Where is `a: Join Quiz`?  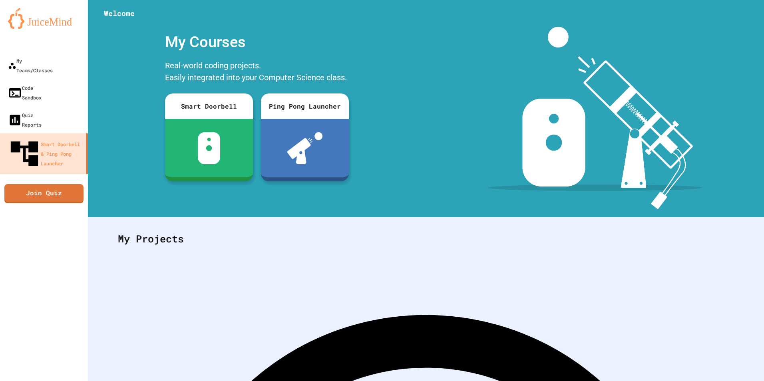 a: Join Quiz is located at coordinates (44, 194).